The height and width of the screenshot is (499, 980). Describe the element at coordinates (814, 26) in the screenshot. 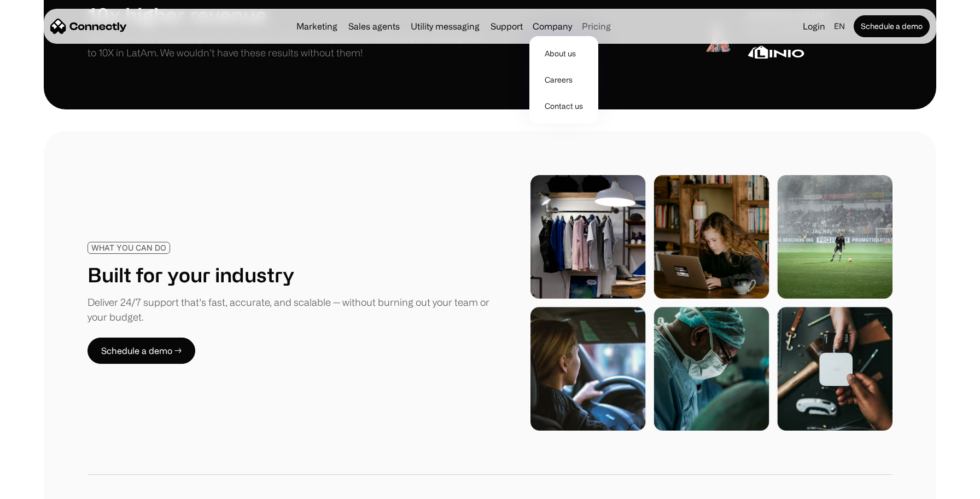

I see `a: Login` at that location.